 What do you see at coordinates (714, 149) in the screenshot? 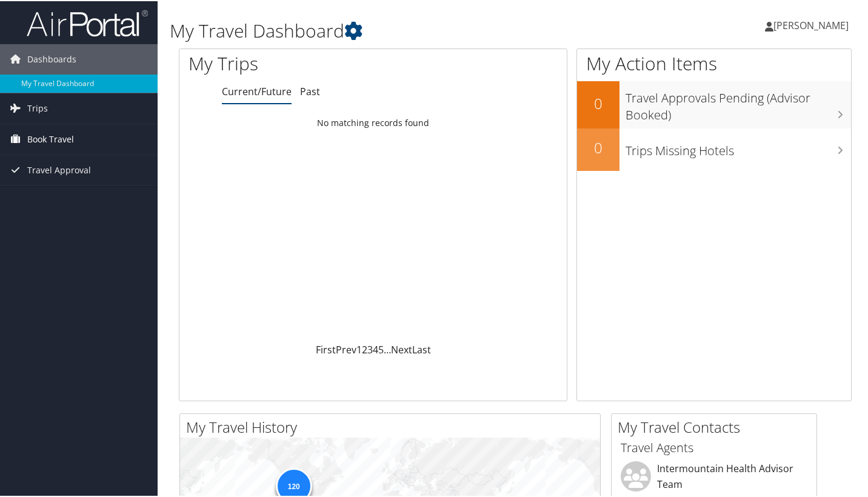
I see `a: 0Trips Missing Hotels` at bounding box center [714, 149].